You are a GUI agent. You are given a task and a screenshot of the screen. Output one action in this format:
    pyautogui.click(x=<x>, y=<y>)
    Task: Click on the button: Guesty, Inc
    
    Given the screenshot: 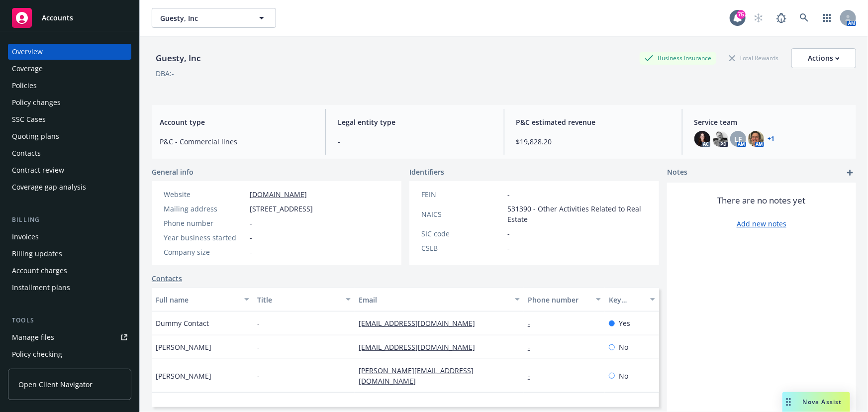 What is the action you would take?
    pyautogui.click(x=214, y=18)
    